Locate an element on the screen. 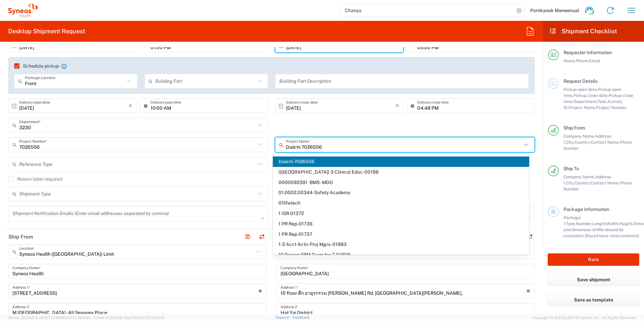 Image resolution: width=644 pixels, height=321 pixels. span: Height, is located at coordinates (626, 223).